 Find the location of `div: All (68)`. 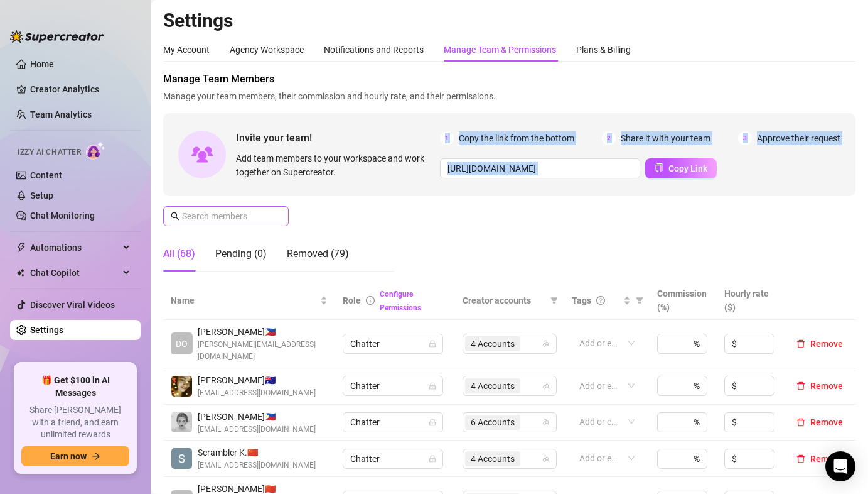

div: All (68) is located at coordinates (179, 254).